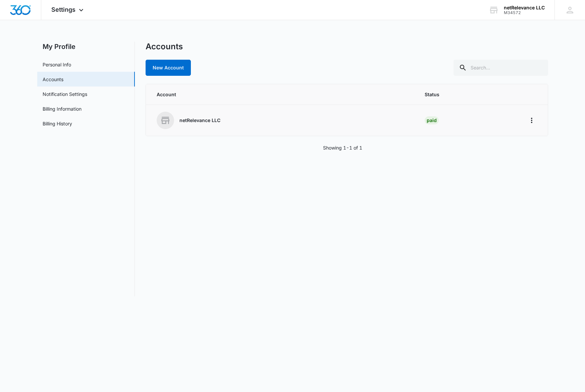 The width and height of the screenshot is (585, 392). Describe the element at coordinates (57, 65) in the screenshot. I see `a: Personal Info` at that location.